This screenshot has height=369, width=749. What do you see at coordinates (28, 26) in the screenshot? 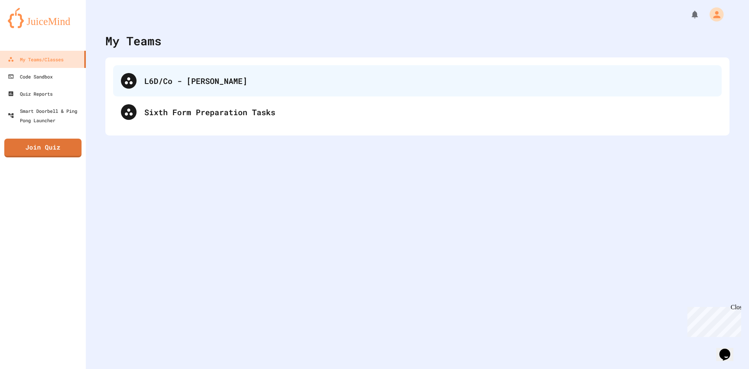
I see `div: Chat with us now!Close` at bounding box center [28, 26].